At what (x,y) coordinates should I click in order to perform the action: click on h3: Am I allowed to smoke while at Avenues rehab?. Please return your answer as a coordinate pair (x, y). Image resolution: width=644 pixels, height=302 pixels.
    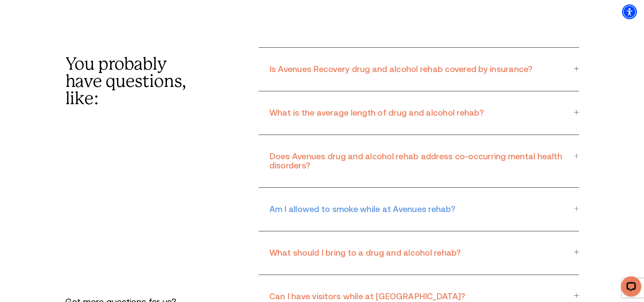
    Looking at the image, I should click on (418, 209).